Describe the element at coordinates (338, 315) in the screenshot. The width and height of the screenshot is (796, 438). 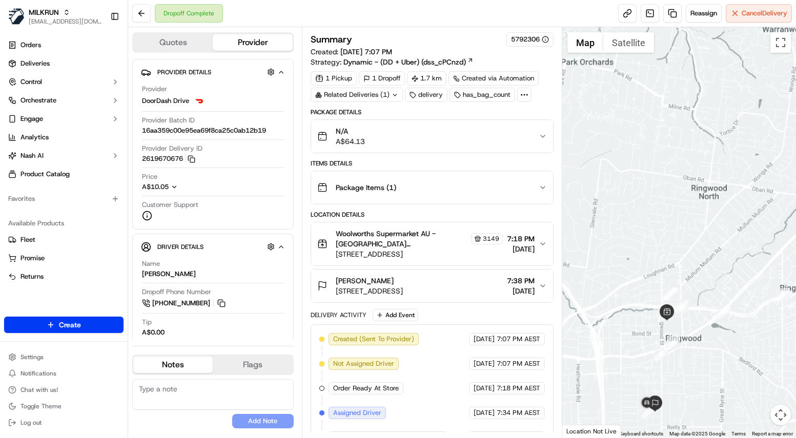
I see `div: Delivery Activity` at that location.